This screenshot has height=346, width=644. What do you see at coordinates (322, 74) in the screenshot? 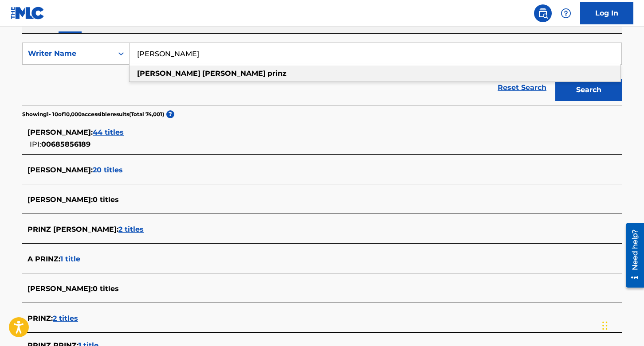
I see `form: Search Form` at bounding box center [322, 74].